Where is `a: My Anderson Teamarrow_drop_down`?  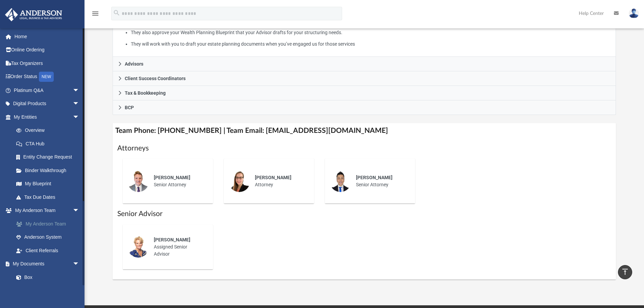
a: My Anderson Teamarrow_drop_down is located at coordinates (47, 210).